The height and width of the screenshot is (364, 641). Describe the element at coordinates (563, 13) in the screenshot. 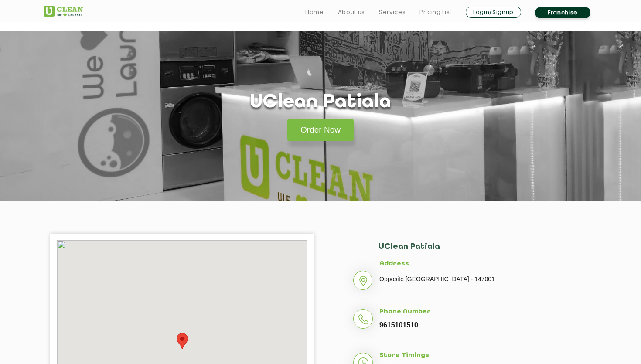

I see `a: Franchise` at that location.